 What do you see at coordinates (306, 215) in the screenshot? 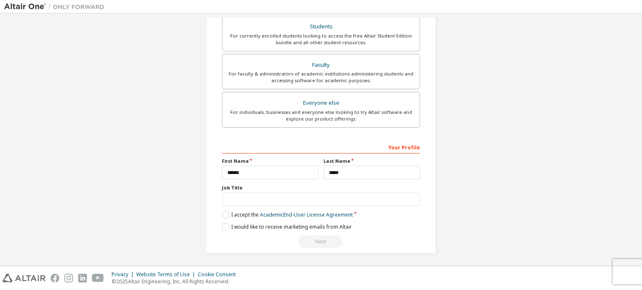
I see `a: Academic End-User License Agreement` at bounding box center [306, 215].